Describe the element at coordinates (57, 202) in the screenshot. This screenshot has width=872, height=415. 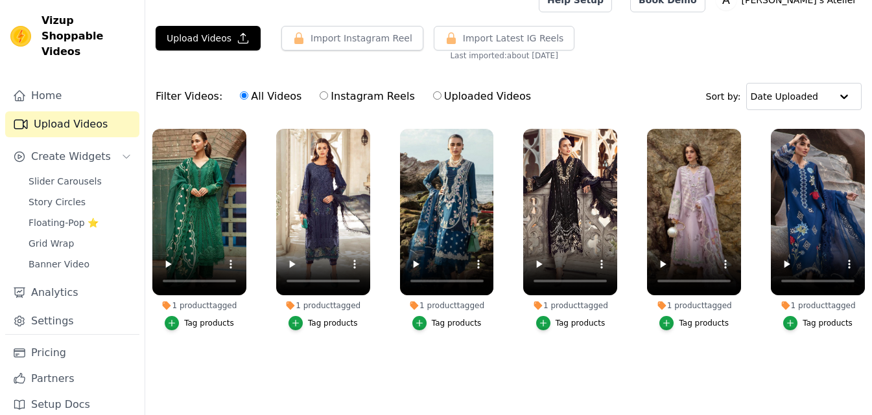
I see `span: Story Circles` at that location.